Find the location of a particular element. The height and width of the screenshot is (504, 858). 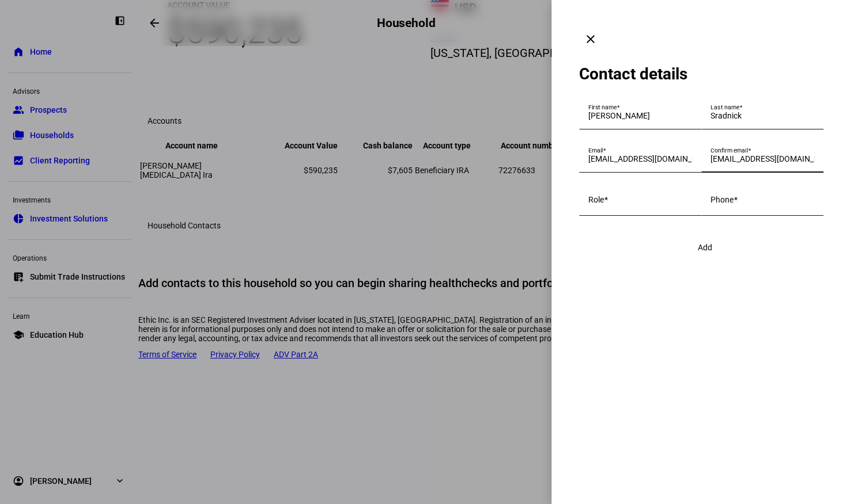

mat-label: Phone is located at coordinates (722, 199).